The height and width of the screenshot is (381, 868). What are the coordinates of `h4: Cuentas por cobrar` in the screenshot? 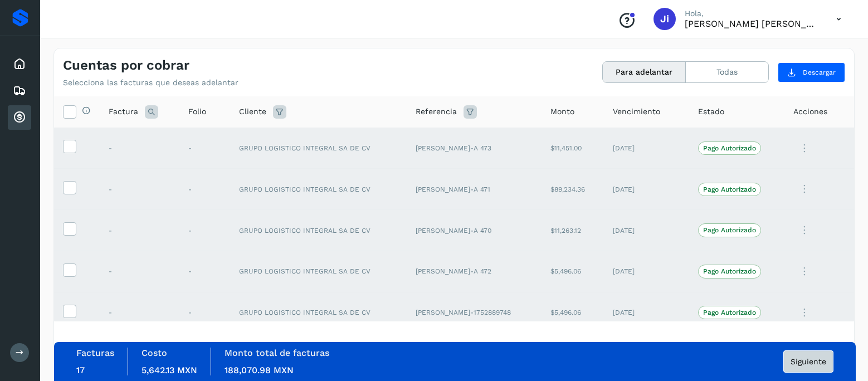 It's located at (126, 65).